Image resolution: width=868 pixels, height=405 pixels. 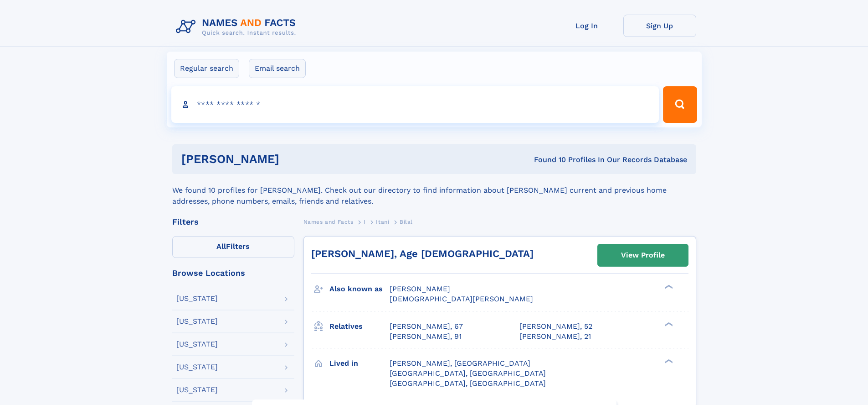 What do you see at coordinates (328, 221) in the screenshot?
I see `a: Names and Facts` at bounding box center [328, 221].